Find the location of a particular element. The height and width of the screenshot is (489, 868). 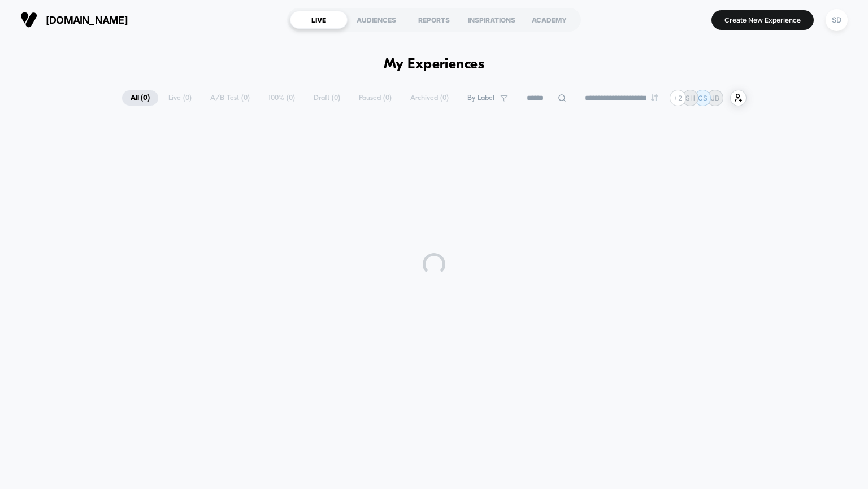

div: + 2 is located at coordinates (678, 97).